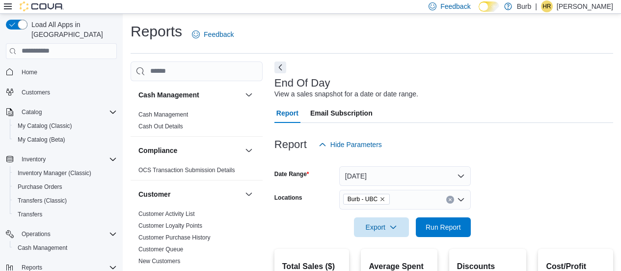  What do you see at coordinates (159, 261) in the screenshot?
I see `a: New Customers` at bounding box center [159, 261].